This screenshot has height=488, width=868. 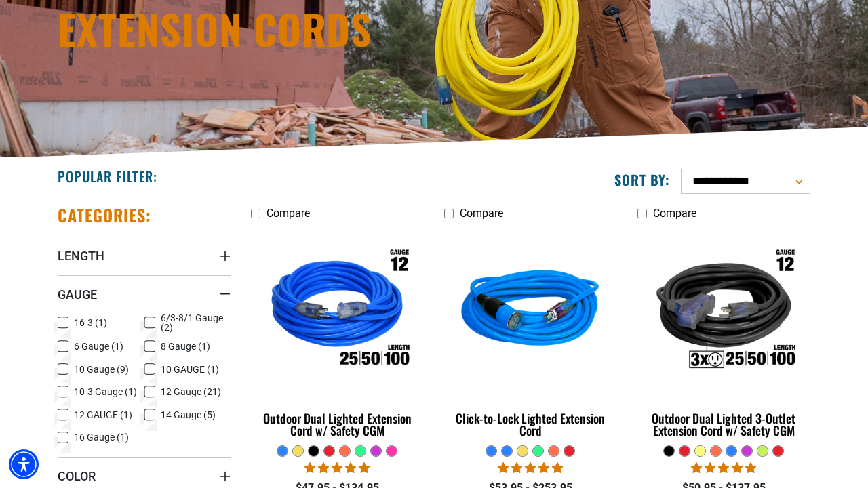 I want to click on span: 12 GAUGE (1), so click(x=103, y=415).